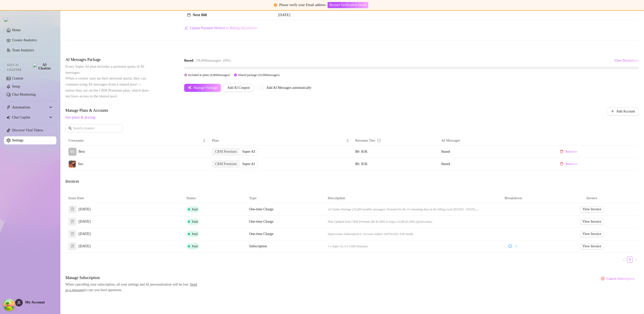 The height and width of the screenshot is (314, 644). What do you see at coordinates (137, 140) in the screenshot?
I see `th: Username` at bounding box center [137, 140].